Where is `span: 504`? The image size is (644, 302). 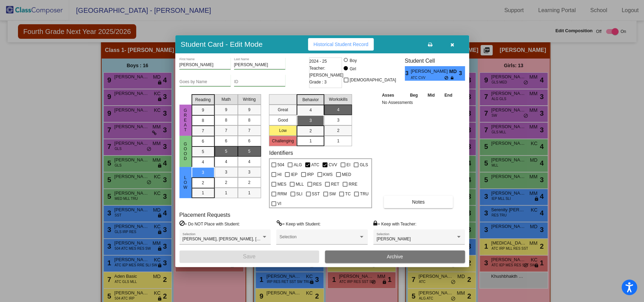 span: 504 is located at coordinates (280, 164).